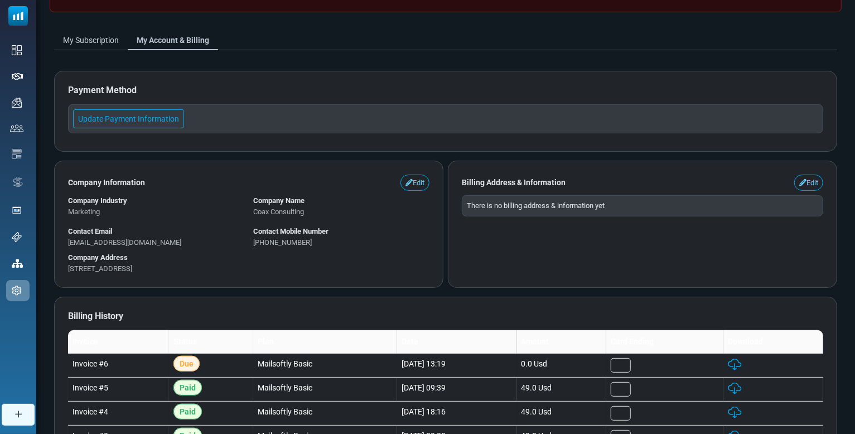 This screenshot has width=855, height=434. Describe the element at coordinates (445, 316) in the screenshot. I see `h6: Billing History` at that location.